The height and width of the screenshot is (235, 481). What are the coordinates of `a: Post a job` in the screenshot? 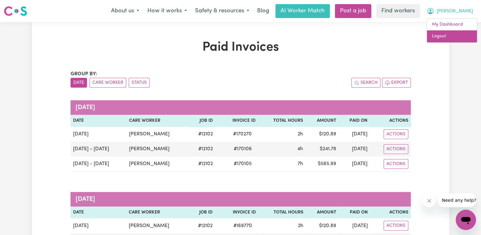 It's located at (353, 11).